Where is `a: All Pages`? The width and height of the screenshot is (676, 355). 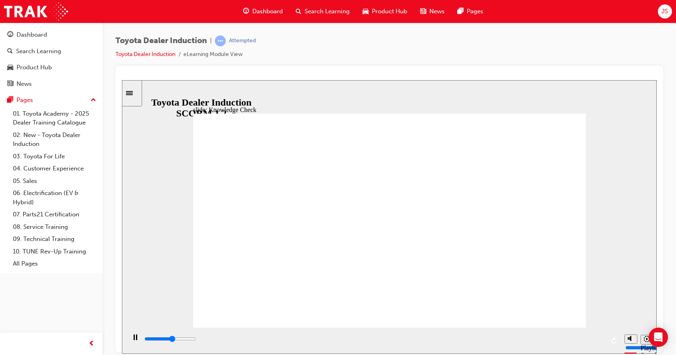
a: All Pages is located at coordinates (54, 263).